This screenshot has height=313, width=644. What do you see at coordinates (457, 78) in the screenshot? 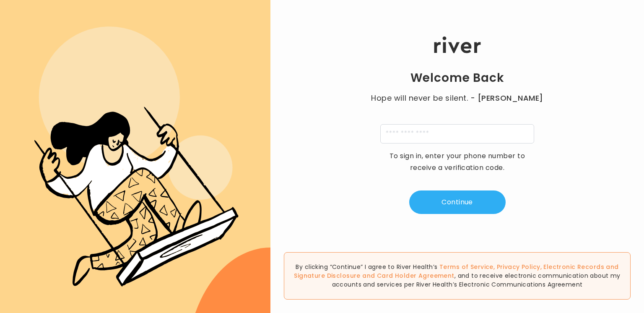
I see `h1: Welcome Back` at bounding box center [457, 78].